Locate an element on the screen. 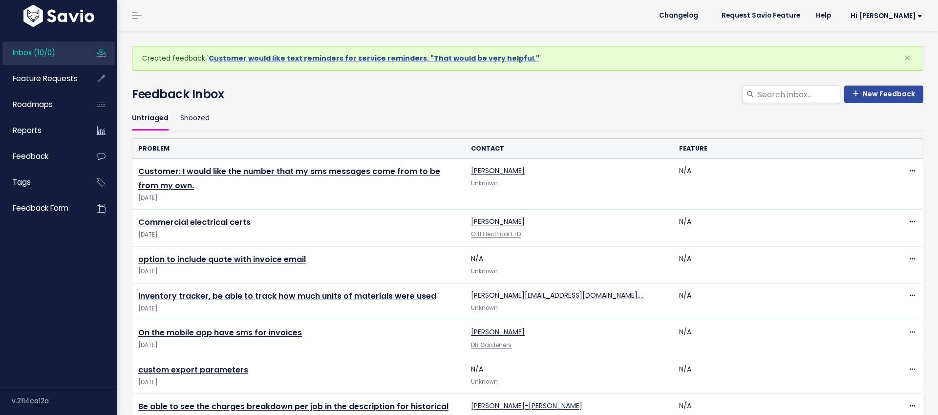  a: Roadmaps is located at coordinates (42, 105).